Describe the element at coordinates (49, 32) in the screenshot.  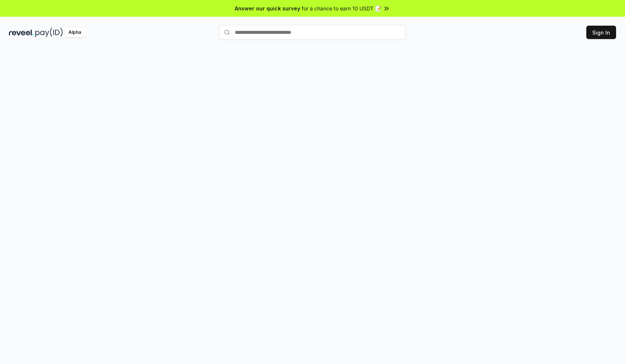
I see `img: pay_id` at that location.